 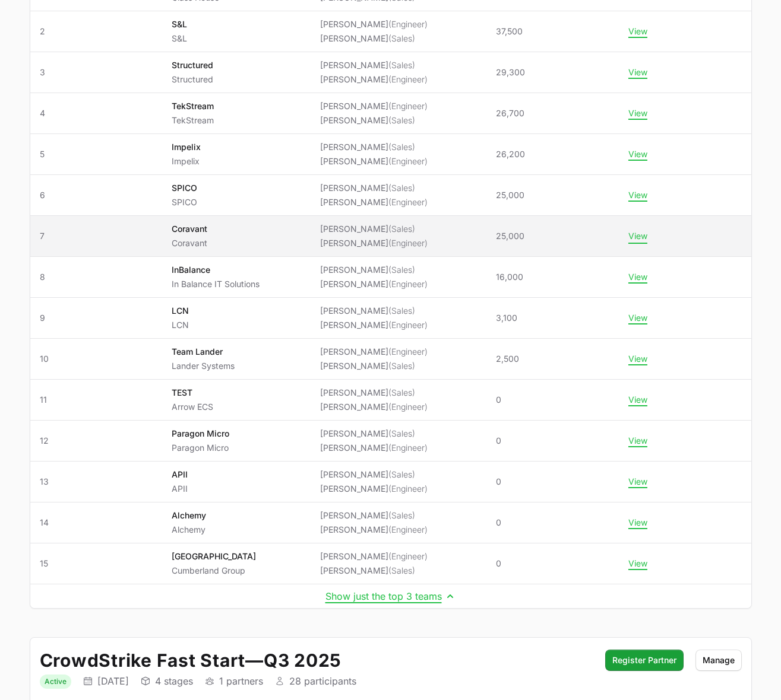 I want to click on span: 3,100, so click(x=506, y=318).